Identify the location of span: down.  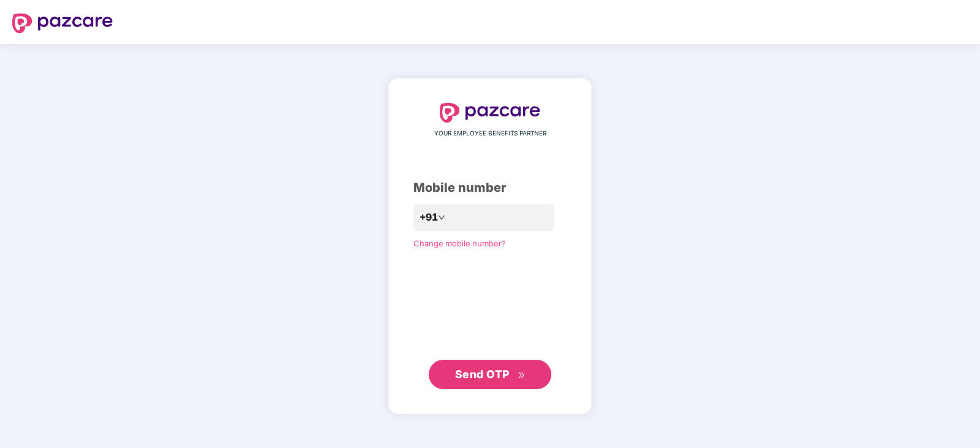
(442, 217).